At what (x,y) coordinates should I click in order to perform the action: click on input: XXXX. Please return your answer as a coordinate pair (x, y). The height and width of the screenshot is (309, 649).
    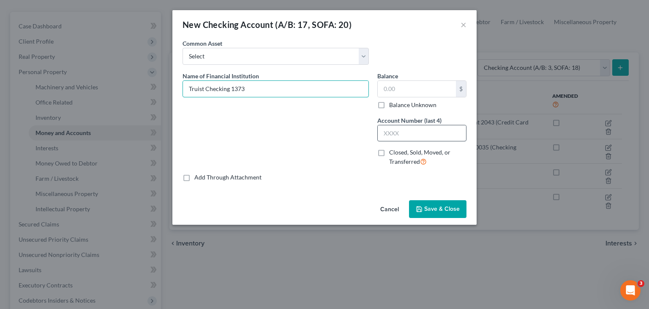
    Looking at the image, I should click on (422, 133).